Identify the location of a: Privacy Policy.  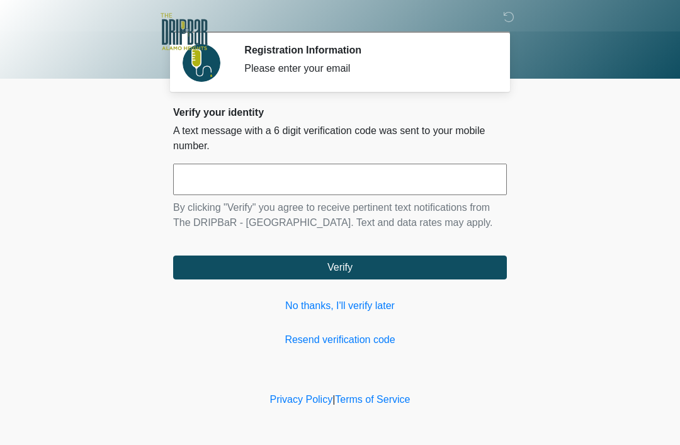
(302, 399).